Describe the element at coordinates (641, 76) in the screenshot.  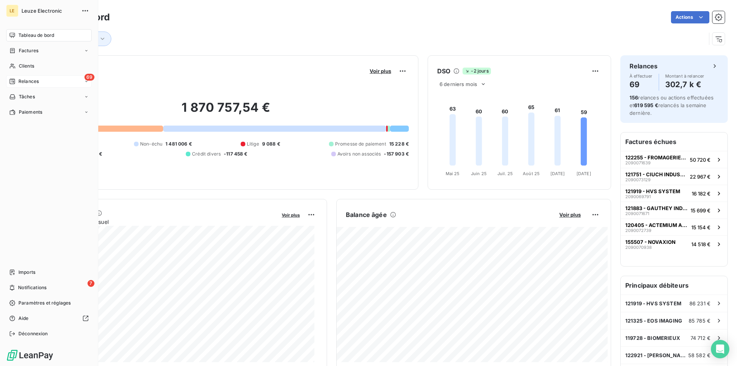
I see `span: À effectuer` at that location.